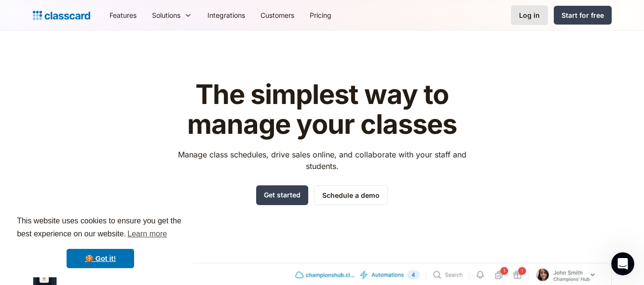 The width and height of the screenshot is (644, 285). Describe the element at coordinates (226, 15) in the screenshot. I see `a: Integrations` at that location.